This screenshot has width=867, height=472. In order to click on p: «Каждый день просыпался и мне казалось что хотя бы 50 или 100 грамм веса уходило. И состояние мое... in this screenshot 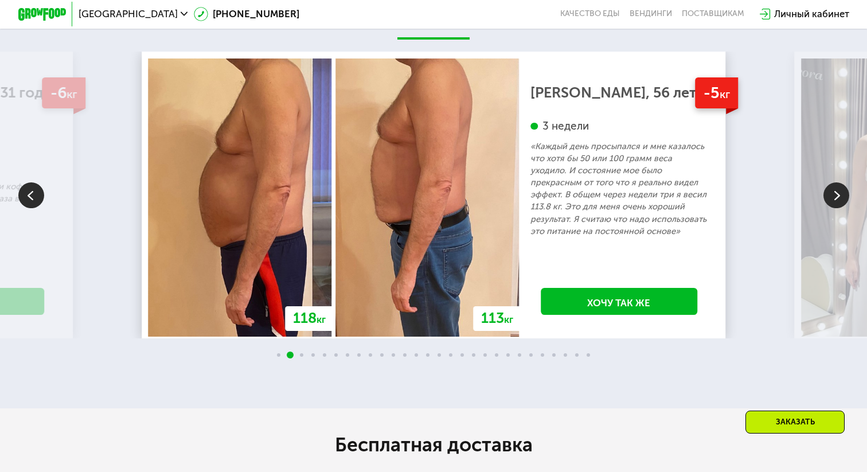, I will do `click(619, 189)`.